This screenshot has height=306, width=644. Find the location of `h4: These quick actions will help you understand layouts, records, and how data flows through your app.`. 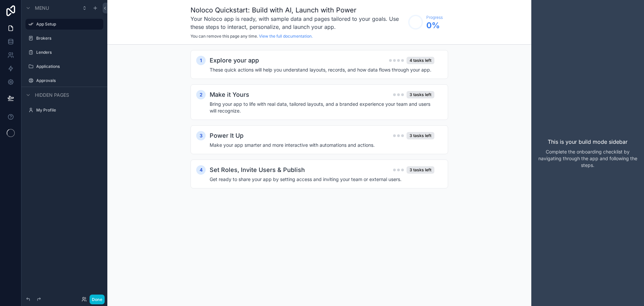

h4: These quick actions will help you understand layouts, records, and how data flows through your app. is located at coordinates (322, 70).